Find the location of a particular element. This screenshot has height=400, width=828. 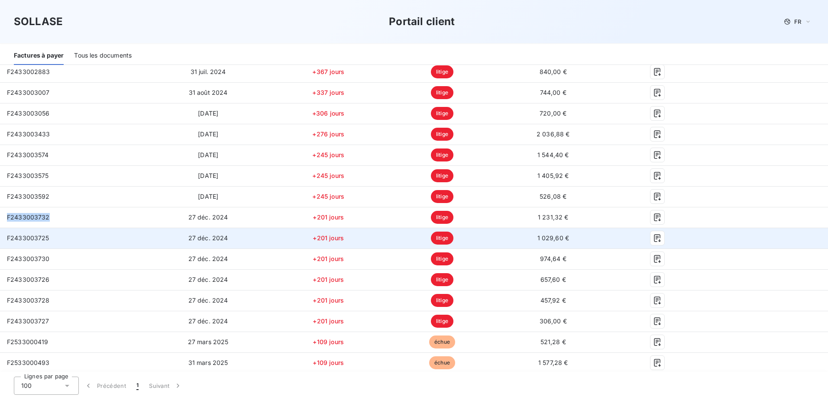

span: 27 mars 2025 is located at coordinates (208, 342).